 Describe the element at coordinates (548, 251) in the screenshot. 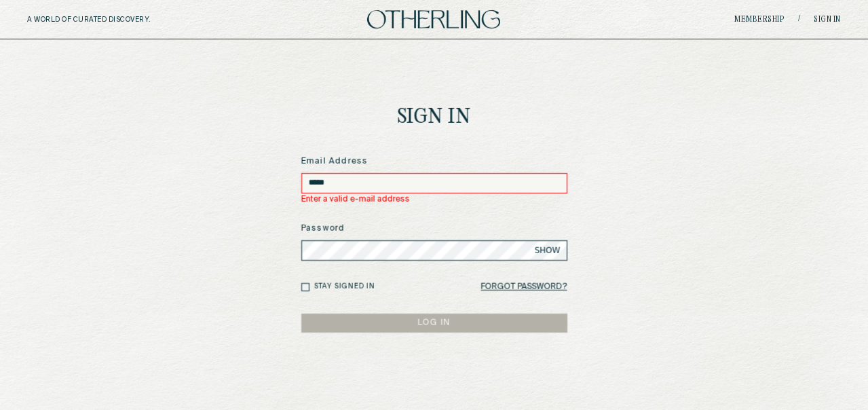

I see `span: SHOW` at that location.